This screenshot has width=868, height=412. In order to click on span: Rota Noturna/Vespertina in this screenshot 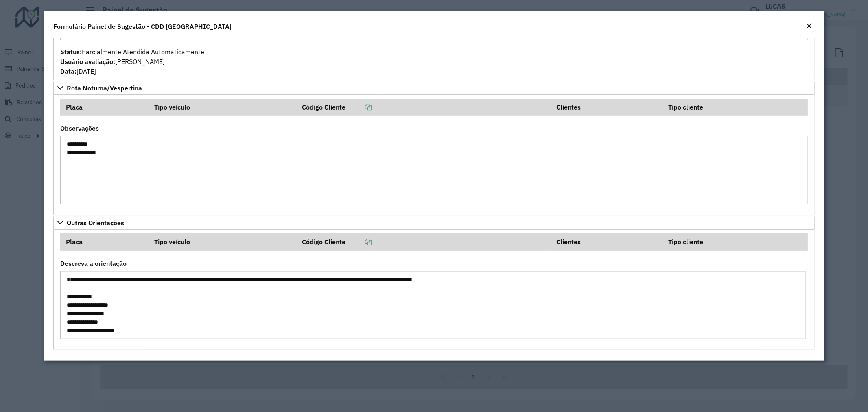, I will do `click(104, 88)`.